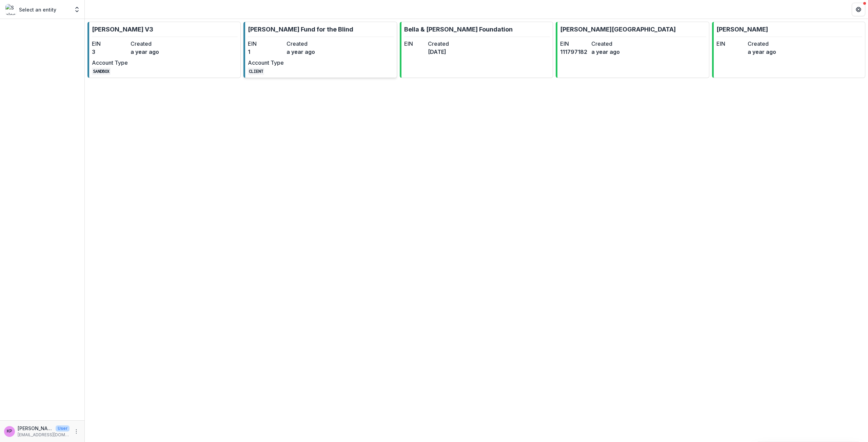 Image resolution: width=868 pixels, height=442 pixels. I want to click on code: CLIENT, so click(256, 71).